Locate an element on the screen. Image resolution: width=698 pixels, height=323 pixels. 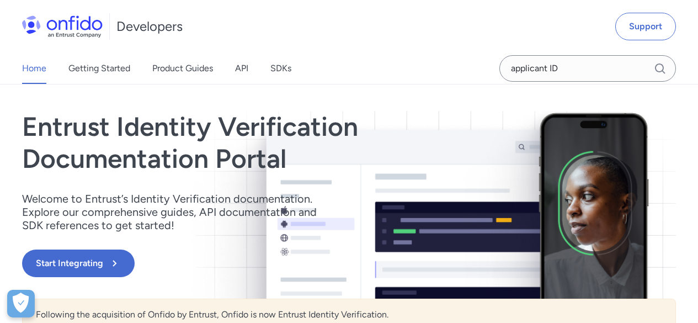
a: API is located at coordinates (242, 68).